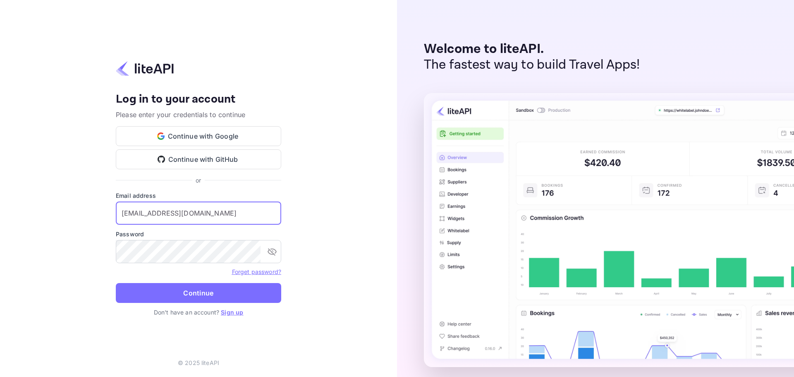 The height and width of the screenshot is (377, 794). I want to click on h4: Log in to your account, so click(198, 99).